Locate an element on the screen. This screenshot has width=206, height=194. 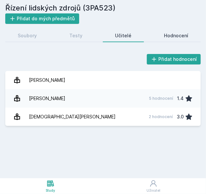
div: 2 hodnocení is located at coordinates (160, 117).